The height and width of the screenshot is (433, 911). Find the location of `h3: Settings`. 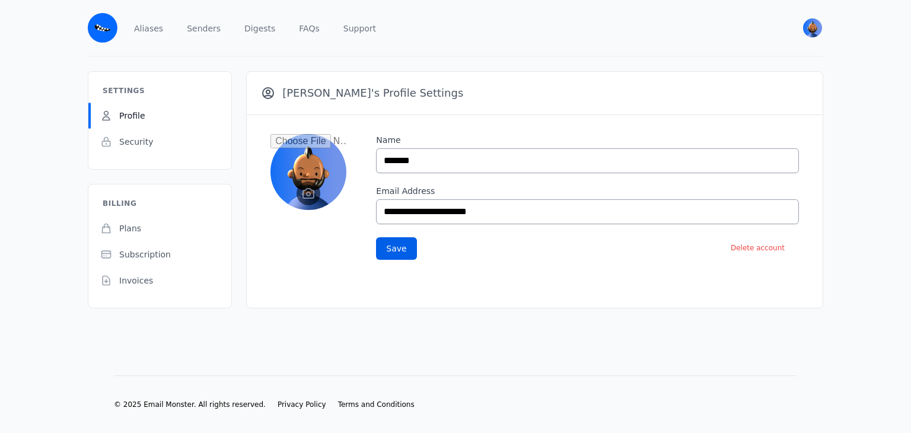

h3: Settings is located at coordinates (123, 94).